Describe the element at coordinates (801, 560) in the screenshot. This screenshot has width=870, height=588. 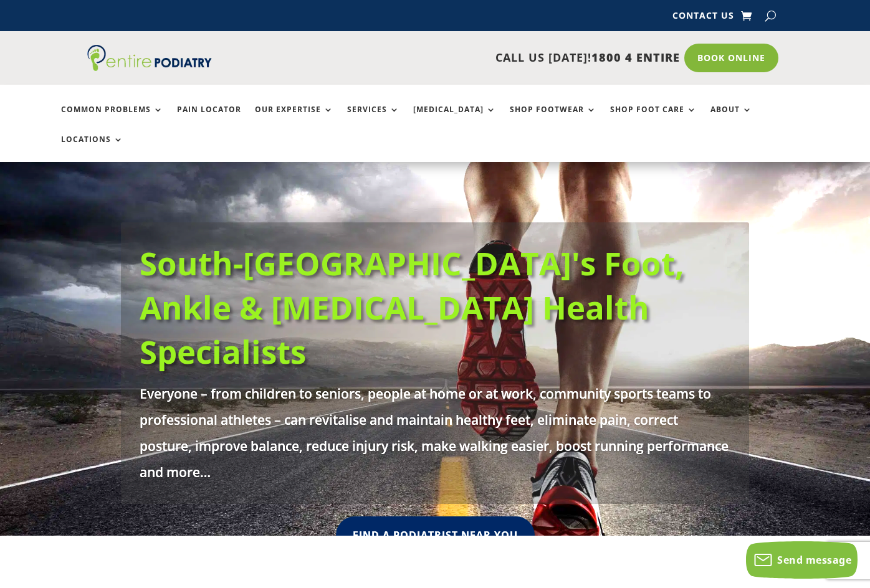
I see `button: Send message` at that location.